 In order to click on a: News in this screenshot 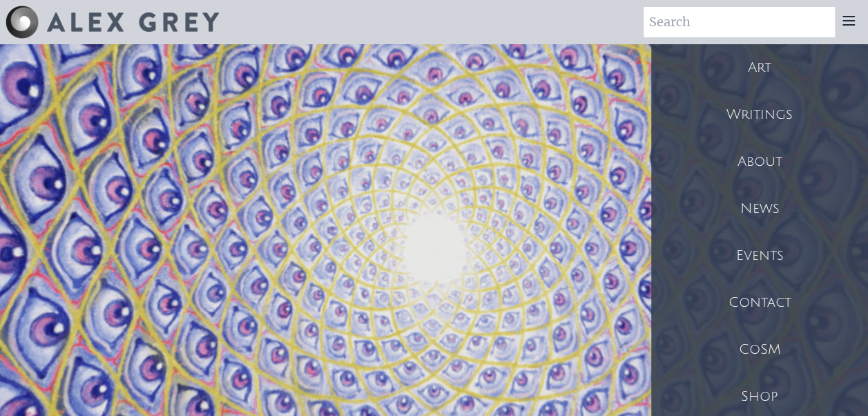, I will do `click(759, 209)`.